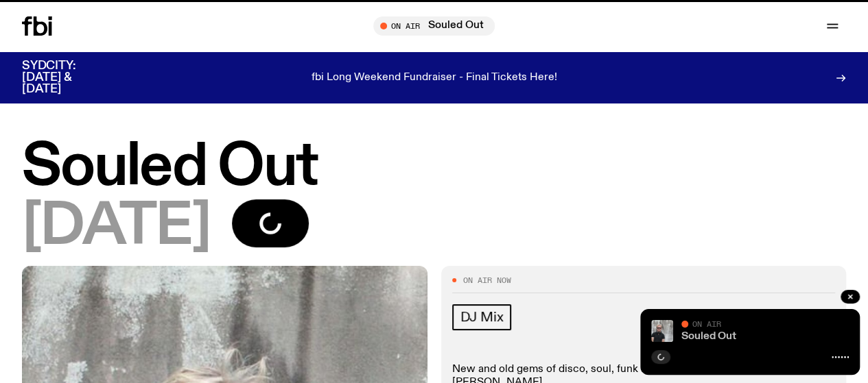  Describe the element at coordinates (482, 318) in the screenshot. I see `a: DJ Mix` at that location.